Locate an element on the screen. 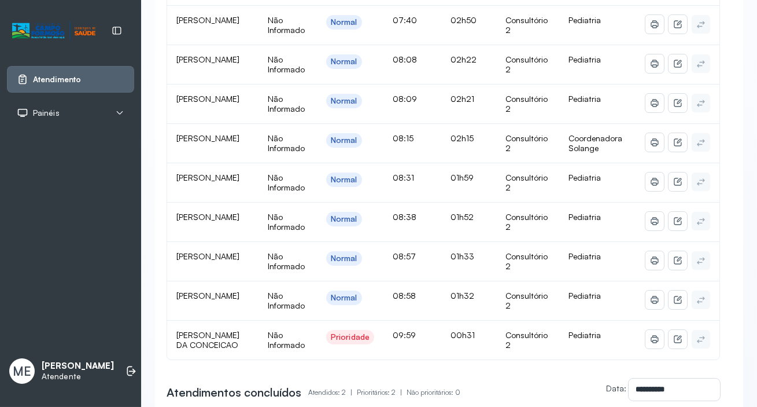 The image size is (757, 407). span: 01h52 is located at coordinates (462, 216).